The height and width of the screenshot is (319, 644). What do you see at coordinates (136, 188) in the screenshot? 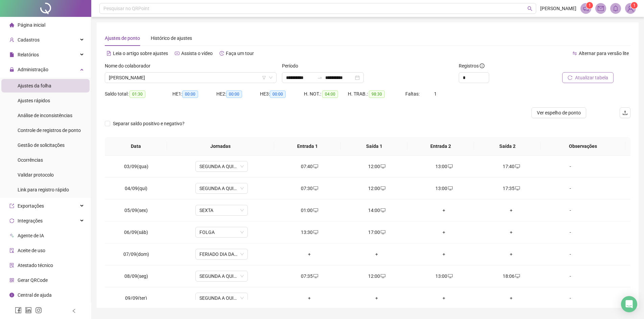
I see `span: 04/09(qui)` at bounding box center [136, 188].